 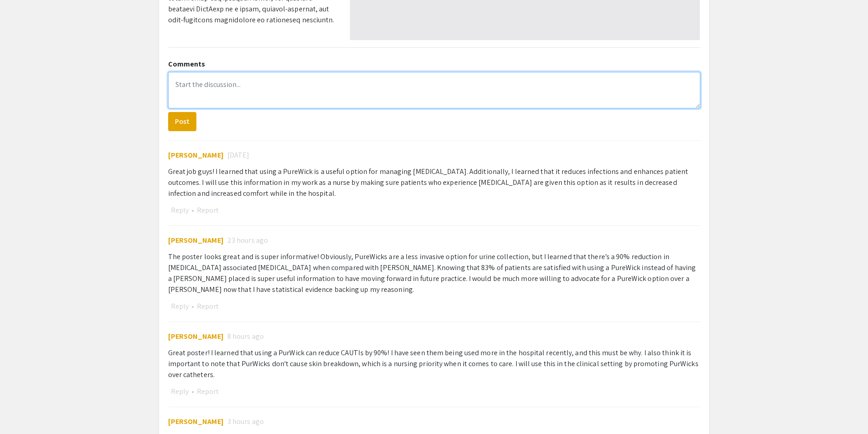 I want to click on h2: Comments, so click(x=434, y=64).